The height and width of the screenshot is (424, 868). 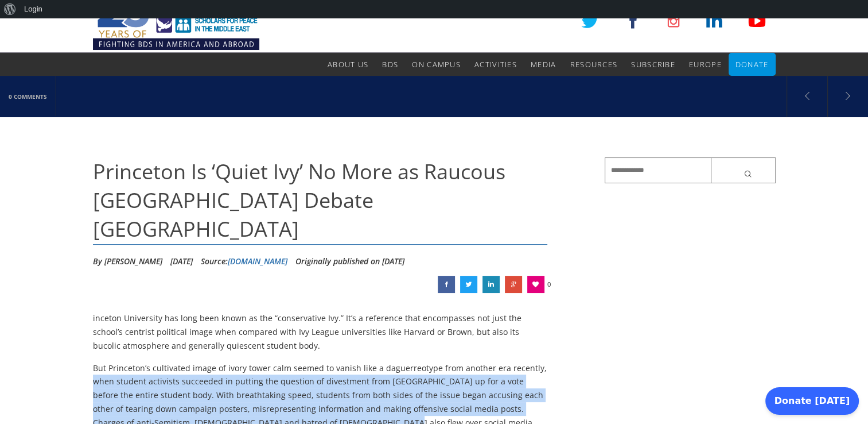 What do you see at coordinates (705, 64) in the screenshot?
I see `span: Europe` at bounding box center [705, 64].